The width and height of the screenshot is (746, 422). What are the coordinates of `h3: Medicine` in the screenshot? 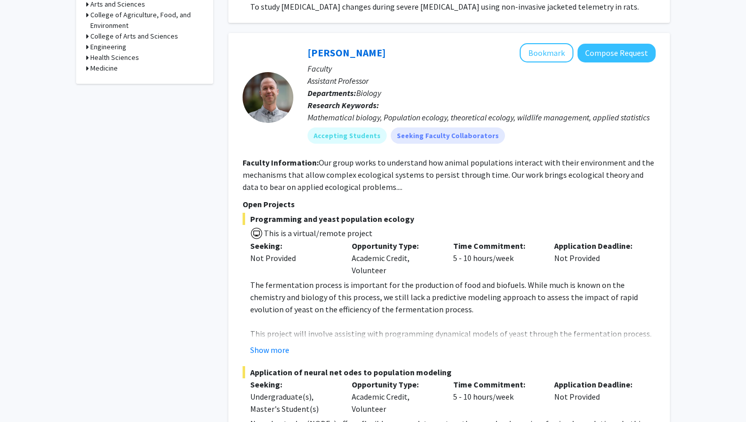 It's located at (104, 68).